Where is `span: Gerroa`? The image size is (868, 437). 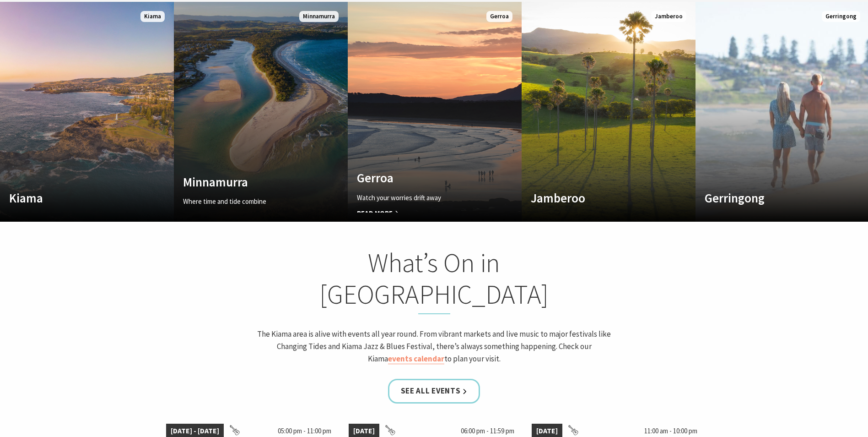
span: Gerroa is located at coordinates (499, 16).